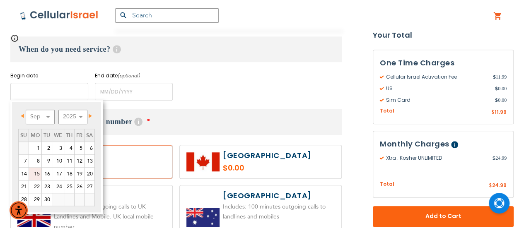 The height and width of the screenshot is (228, 524). I want to click on a: 16, so click(47, 174).